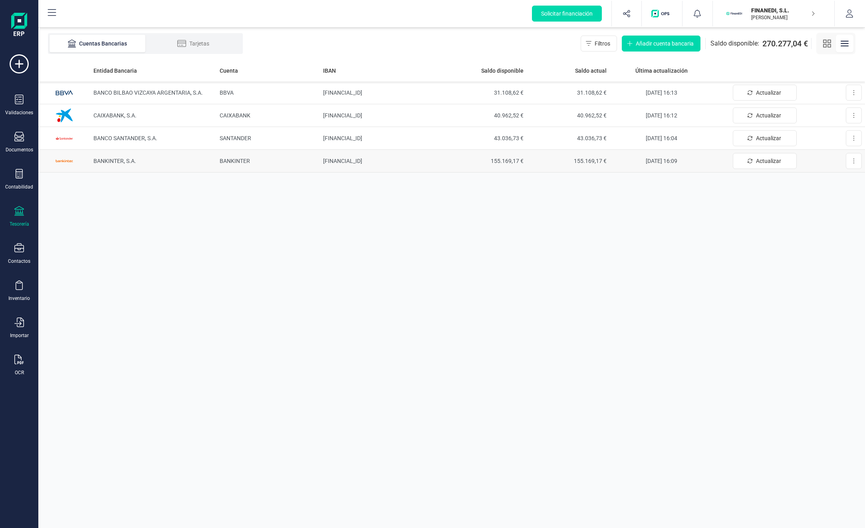  I want to click on span: Cuenta, so click(229, 71).